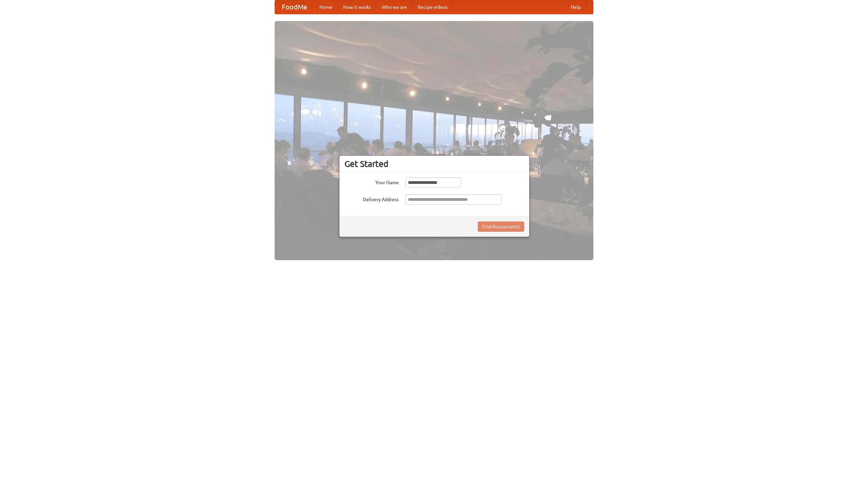 The image size is (868, 480). I want to click on button: Find Restaurants!, so click(501, 227).